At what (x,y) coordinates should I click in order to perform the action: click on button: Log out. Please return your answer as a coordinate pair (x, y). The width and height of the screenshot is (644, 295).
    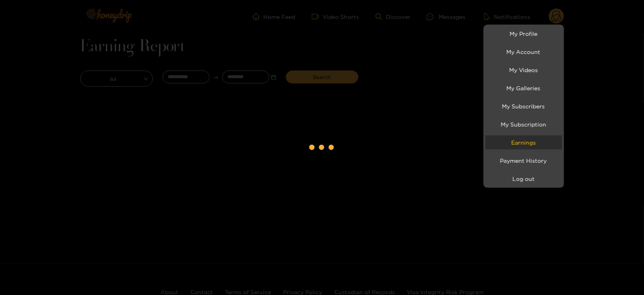
    Looking at the image, I should click on (524, 179).